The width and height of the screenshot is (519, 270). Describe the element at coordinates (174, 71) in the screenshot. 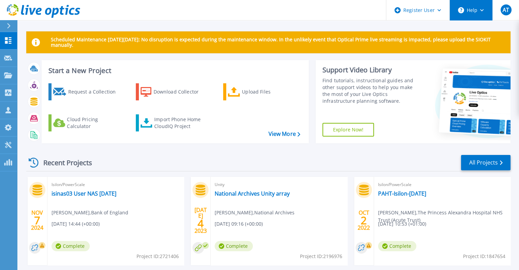

I see `h3: Start a New Project` at that location.